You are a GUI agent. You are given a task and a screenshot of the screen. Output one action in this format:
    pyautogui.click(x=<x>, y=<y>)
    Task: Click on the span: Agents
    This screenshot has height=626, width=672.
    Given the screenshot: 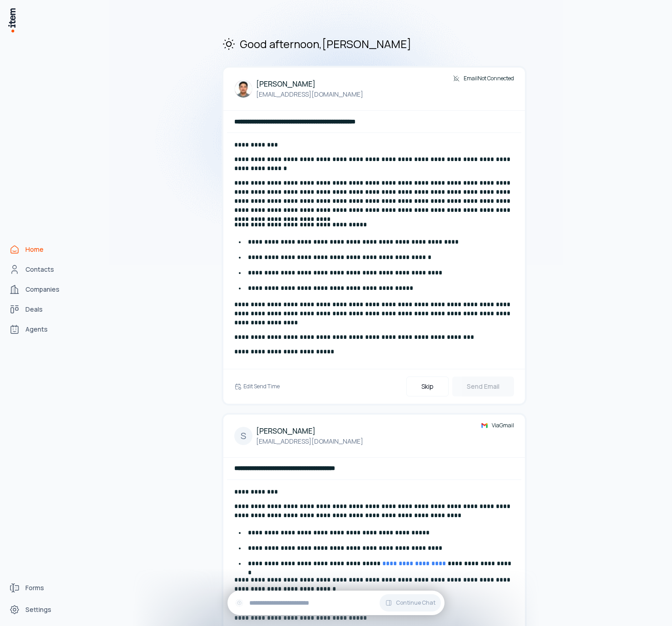 What is the action you would take?
    pyautogui.click(x=36, y=329)
    